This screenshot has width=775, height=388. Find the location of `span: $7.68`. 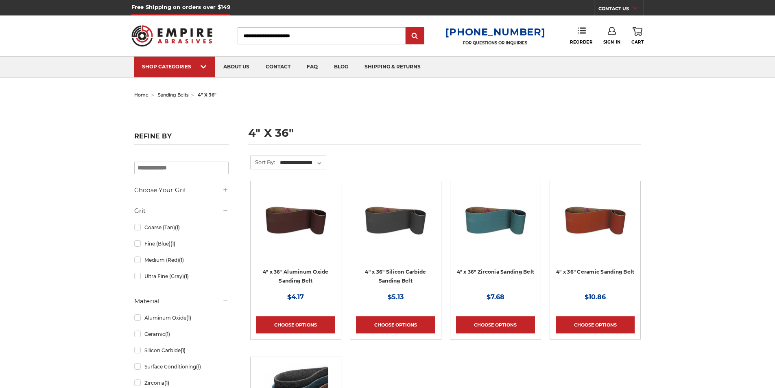

span: $7.68 is located at coordinates (496, 297).